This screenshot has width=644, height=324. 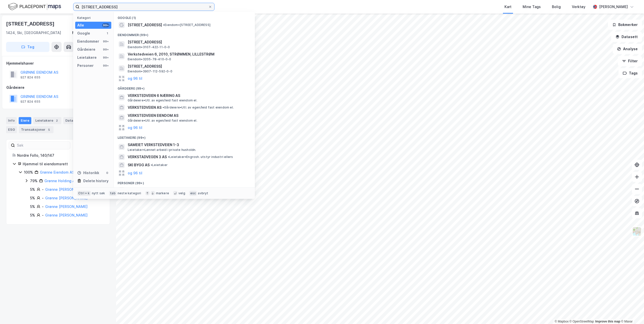 What do you see at coordinates (57, 172) in the screenshot?
I see `a: Grønne Eiendom AS` at bounding box center [57, 172].